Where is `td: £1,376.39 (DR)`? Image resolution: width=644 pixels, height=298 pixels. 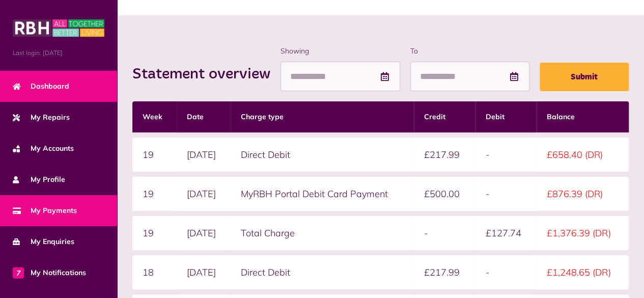
td: £1,376.39 (DR) is located at coordinates (582, 233).